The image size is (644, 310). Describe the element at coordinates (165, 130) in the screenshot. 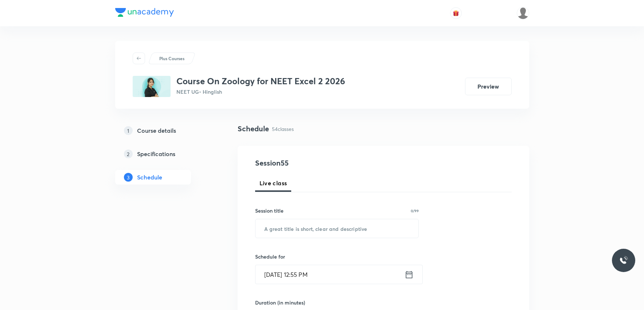

I see `a: 1Course details` at that location.